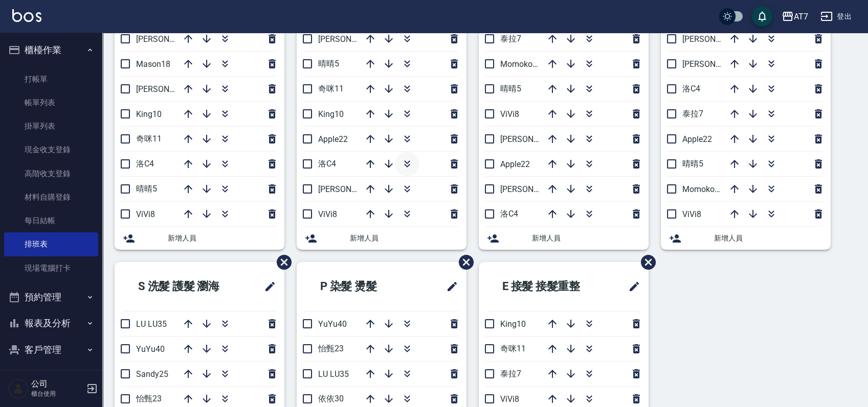 The image size is (868, 407). Describe the element at coordinates (51, 323) in the screenshot. I see `button: 報表及分析` at that location.